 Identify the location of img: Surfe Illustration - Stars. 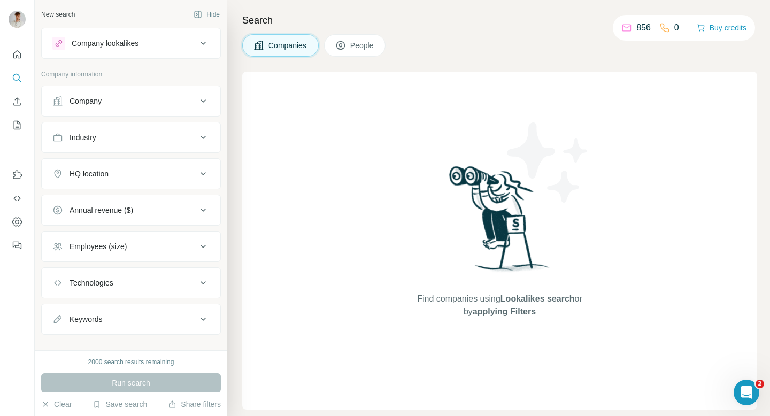
(548, 163).